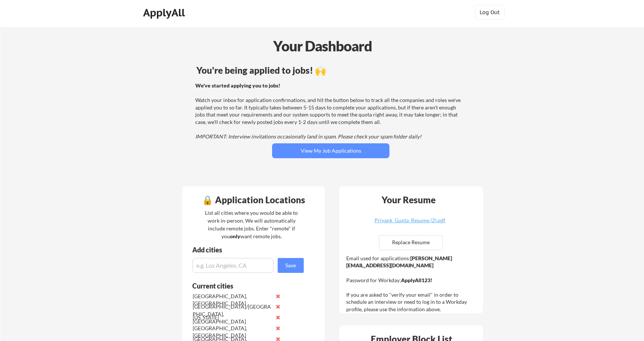 This screenshot has width=644, height=341. What do you see at coordinates (323, 46) in the screenshot?
I see `div: Your Dashboard` at bounding box center [323, 46].